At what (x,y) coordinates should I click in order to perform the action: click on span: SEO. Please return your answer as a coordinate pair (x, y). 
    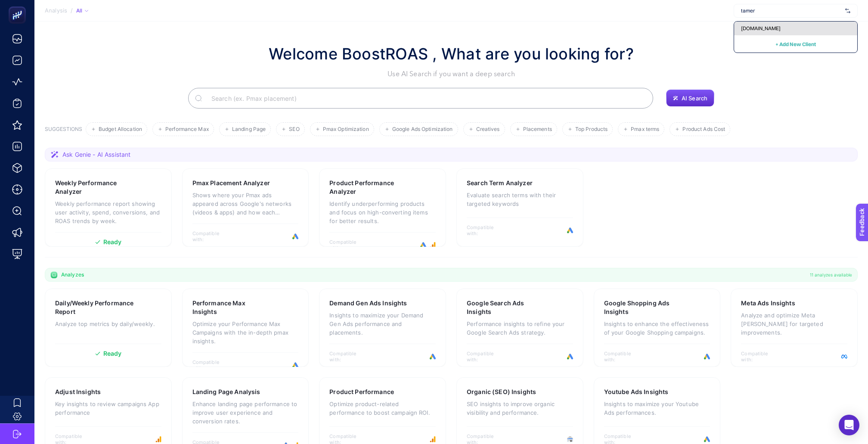
    Looking at the image, I should click on (294, 129).